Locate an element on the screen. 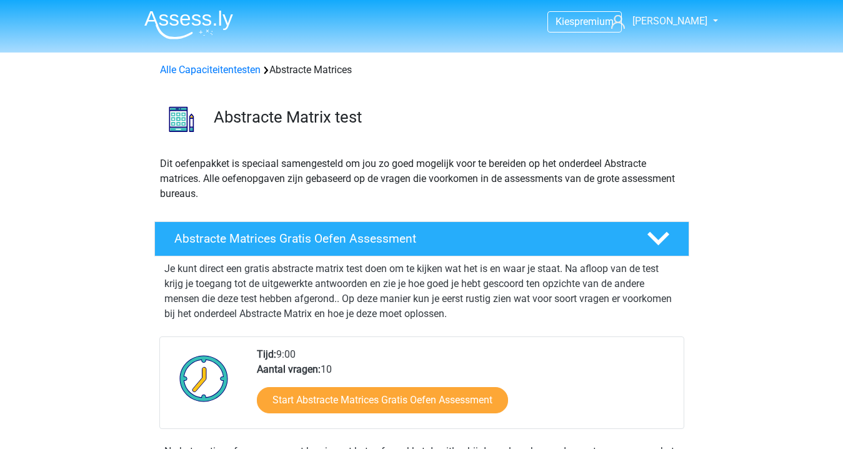  div: 9:00 10 is located at coordinates (465, 387).